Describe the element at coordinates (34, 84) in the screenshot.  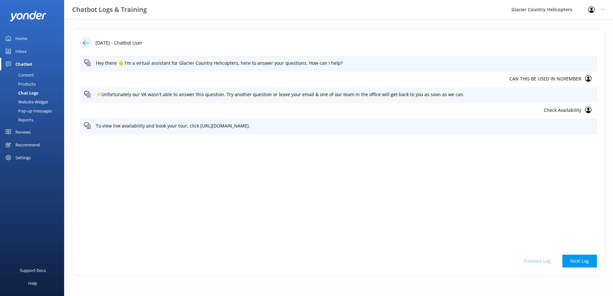
I see `a: Products` at that location.